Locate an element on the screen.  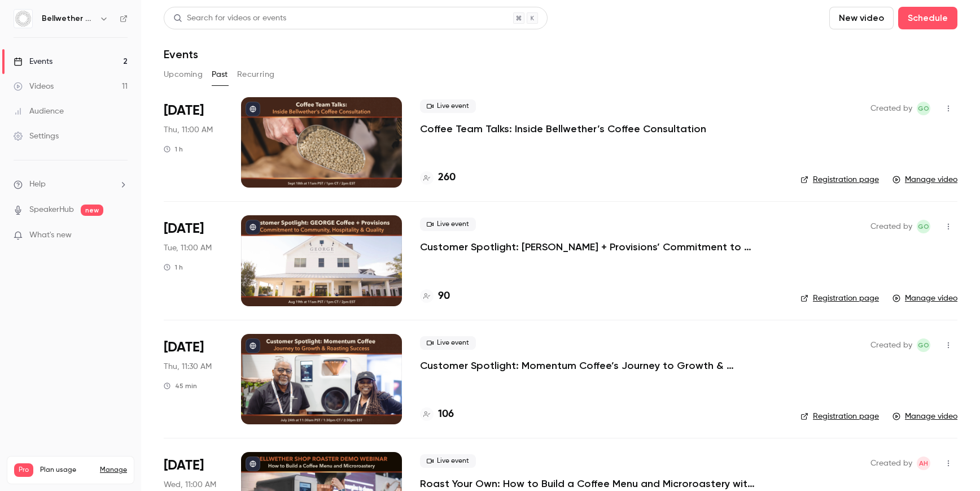
a: 90 is located at coordinates (435, 296).